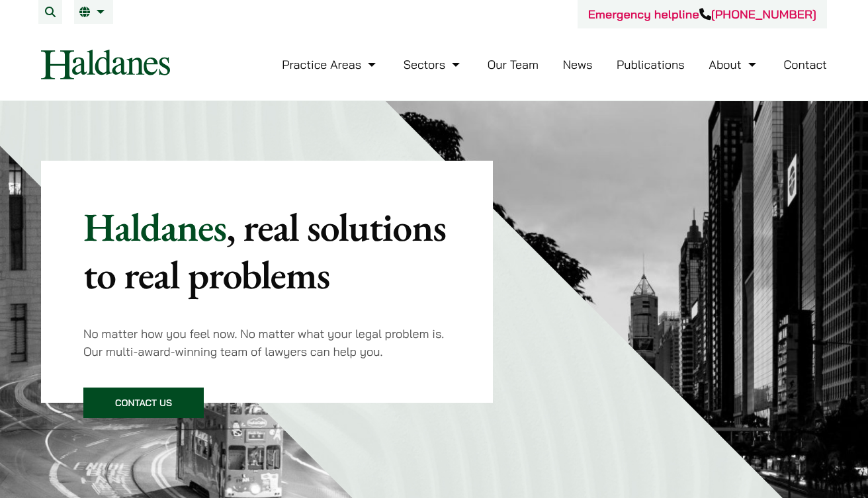 This screenshot has width=868, height=498. What do you see at coordinates (513, 64) in the screenshot?
I see `a: Our Team` at bounding box center [513, 64].